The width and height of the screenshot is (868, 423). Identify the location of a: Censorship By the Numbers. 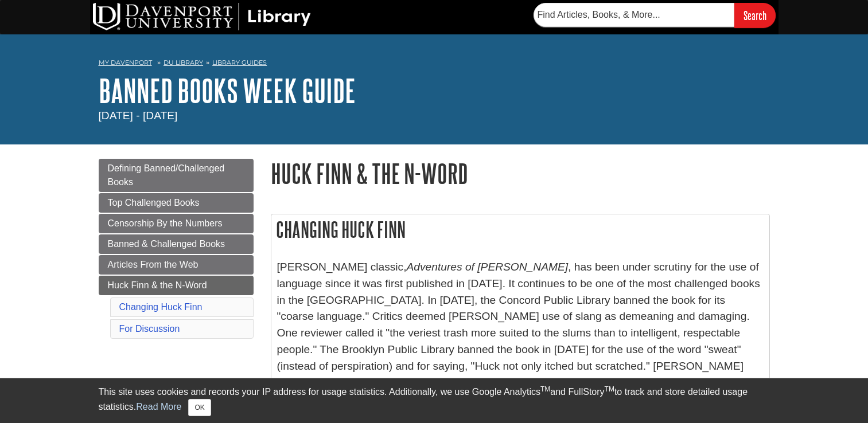
(176, 224).